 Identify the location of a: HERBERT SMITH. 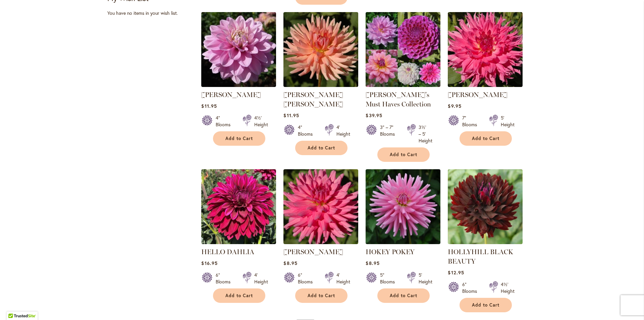
(321, 242).